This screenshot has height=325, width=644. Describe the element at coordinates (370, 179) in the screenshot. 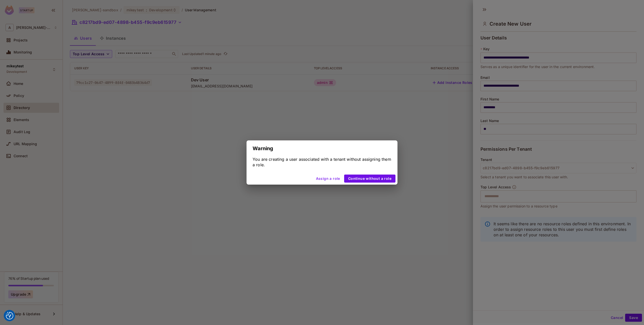

I see `button: Continue without a role` at that location.